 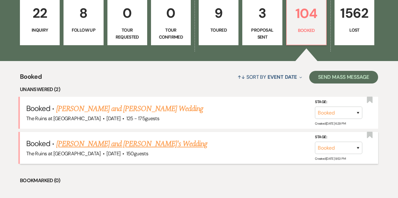 What do you see at coordinates (199, 181) in the screenshot?
I see `li: Bookmarked (0)` at bounding box center [199, 181].